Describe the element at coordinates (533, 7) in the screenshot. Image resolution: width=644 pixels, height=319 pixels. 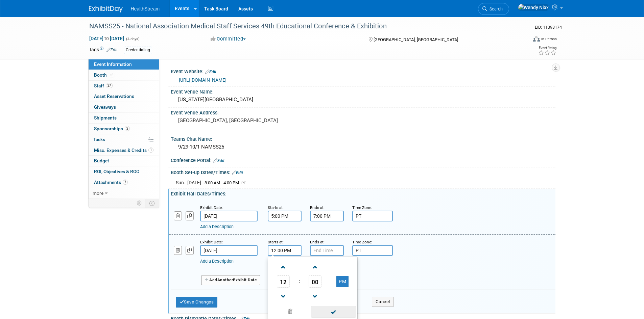
I see `img: Wendy Nixx` at that location.